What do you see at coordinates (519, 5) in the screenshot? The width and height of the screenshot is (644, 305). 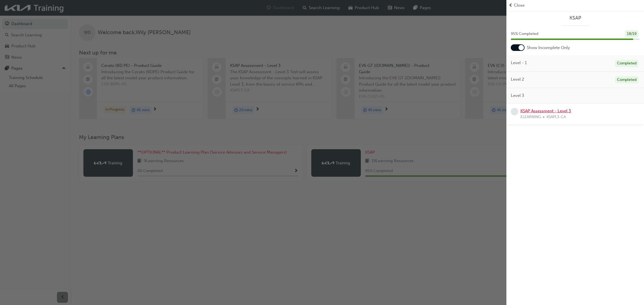 I see `span: Close` at bounding box center [519, 5].